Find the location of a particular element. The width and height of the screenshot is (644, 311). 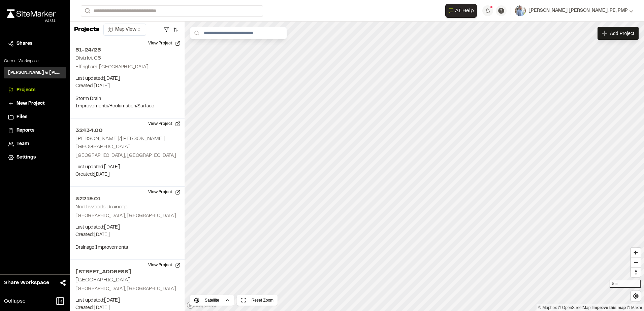

span: Find my location is located at coordinates (636, 296).